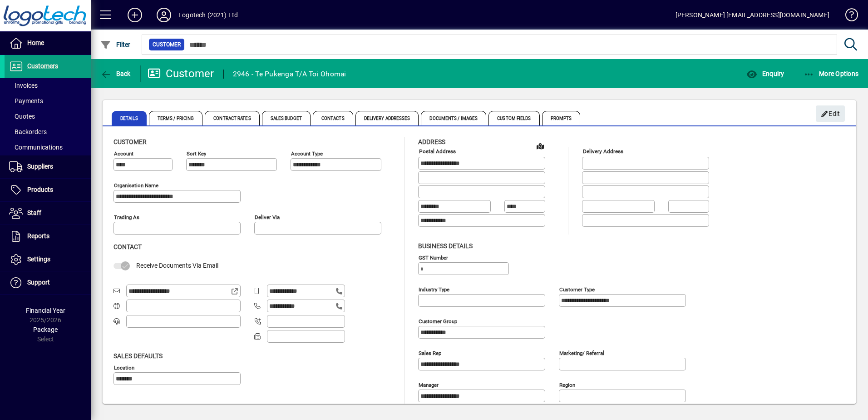  I want to click on div: Logotech (2021) Ltd, so click(208, 15).